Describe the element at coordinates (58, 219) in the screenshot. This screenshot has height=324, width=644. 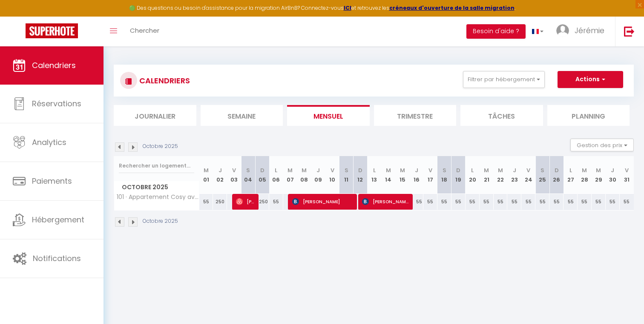
I see `span: Hébergement` at that location.